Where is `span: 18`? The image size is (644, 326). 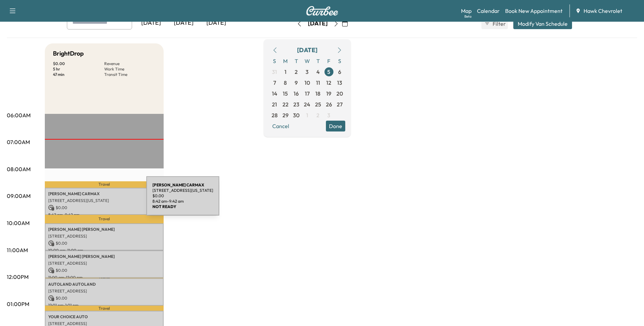 span: 18 is located at coordinates (318, 93).